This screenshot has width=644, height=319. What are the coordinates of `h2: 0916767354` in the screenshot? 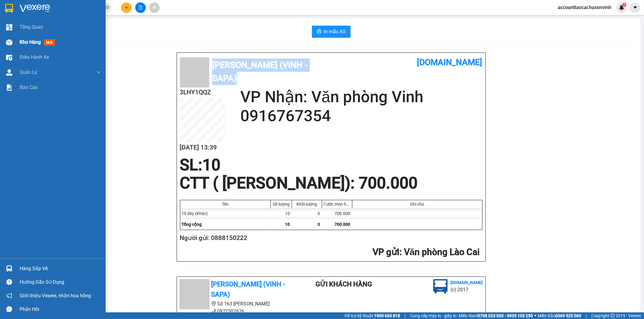 It's located at (361, 116).